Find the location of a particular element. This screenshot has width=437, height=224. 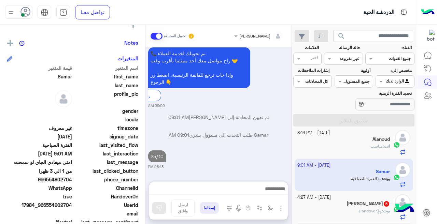

label: إشارات الملاحظات is located at coordinates (311, 71).